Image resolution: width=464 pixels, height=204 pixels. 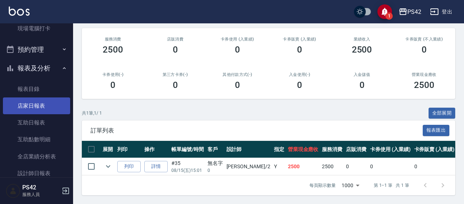 What do you see at coordinates (113, 75) in the screenshot?
I see `h2: 卡券使用(-)` at bounding box center [113, 75].